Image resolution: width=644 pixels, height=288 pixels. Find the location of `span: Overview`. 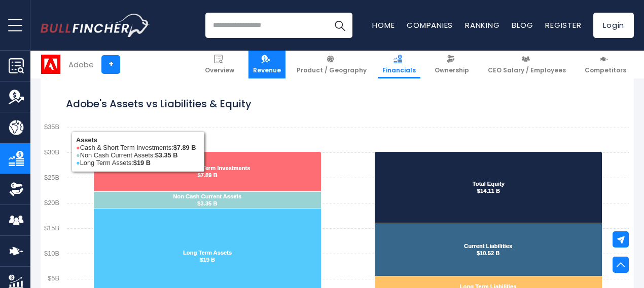

span: Overview is located at coordinates (219, 70).